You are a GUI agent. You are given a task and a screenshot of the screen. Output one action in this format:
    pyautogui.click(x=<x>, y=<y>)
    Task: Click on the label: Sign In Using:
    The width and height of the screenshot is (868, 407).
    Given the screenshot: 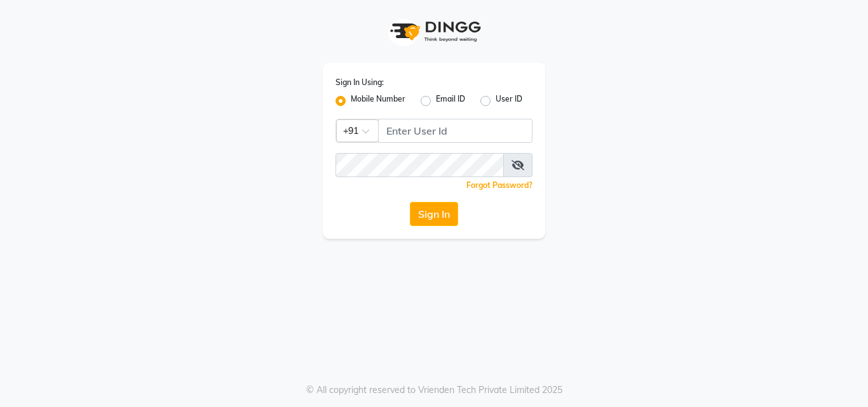 What is the action you would take?
    pyautogui.click(x=360, y=83)
    